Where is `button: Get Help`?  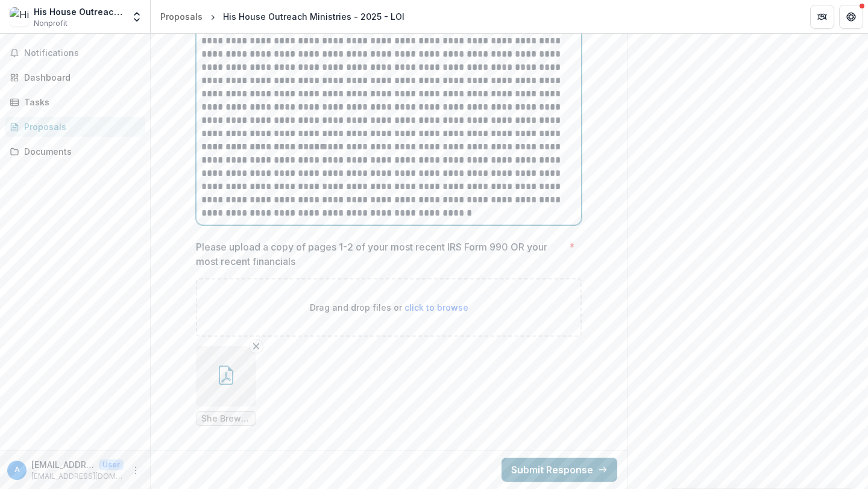
button: Get Help is located at coordinates (851, 17).